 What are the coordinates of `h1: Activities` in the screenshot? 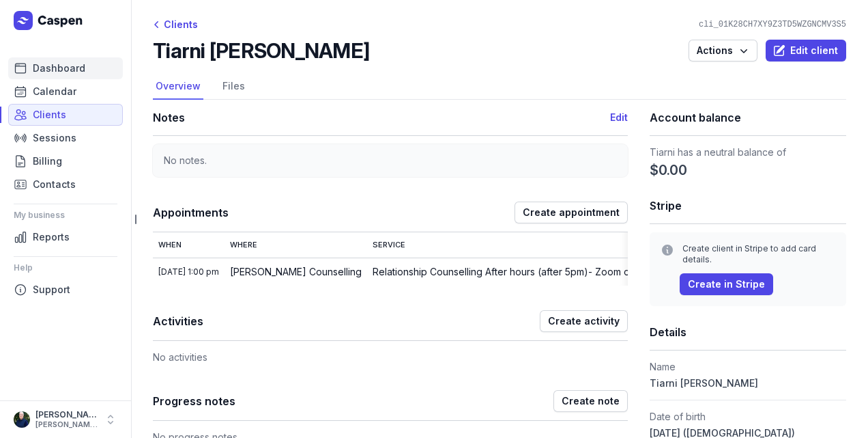 It's located at (346, 321).